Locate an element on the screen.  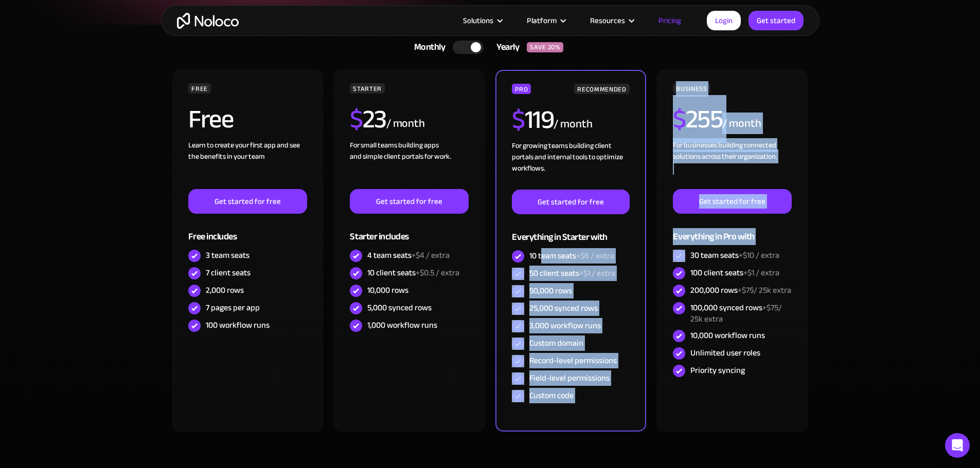
div: Open Intercom Messenger is located at coordinates (957, 446).